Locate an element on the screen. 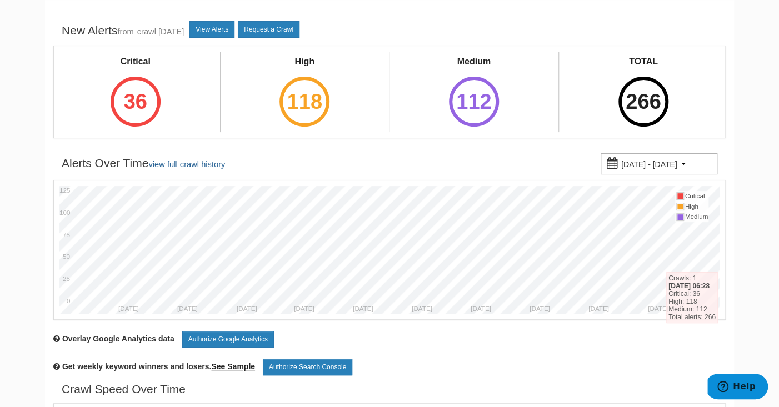 This screenshot has width=779, height=407. div: Critical is located at coordinates (136, 62).